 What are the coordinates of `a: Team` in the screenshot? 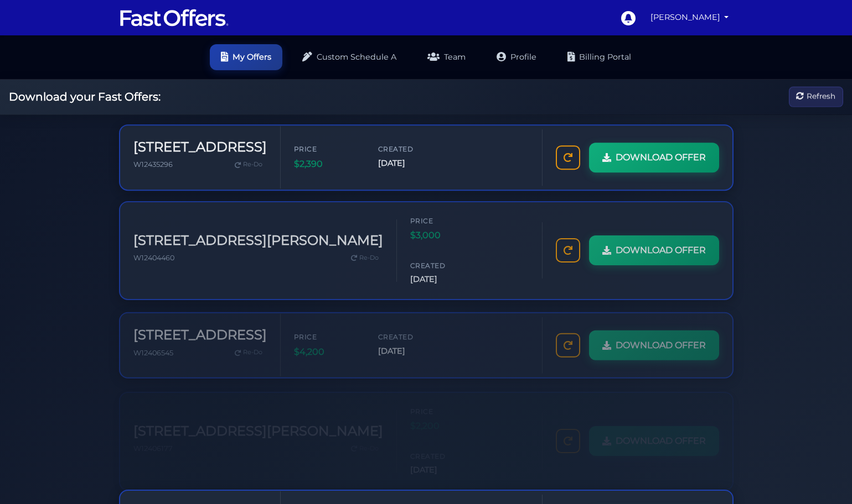 It's located at (446, 56).